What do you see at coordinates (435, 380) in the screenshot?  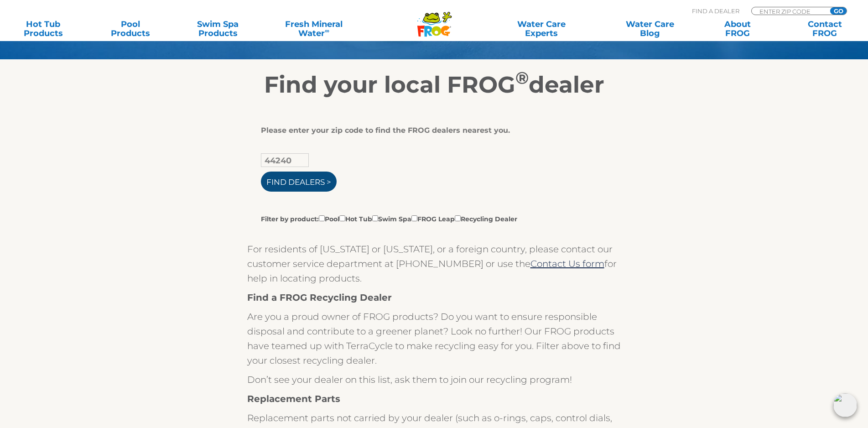 I see `p: Don’t see your dealer on this list, ask them to join our recycling program!` at bounding box center [435, 380].